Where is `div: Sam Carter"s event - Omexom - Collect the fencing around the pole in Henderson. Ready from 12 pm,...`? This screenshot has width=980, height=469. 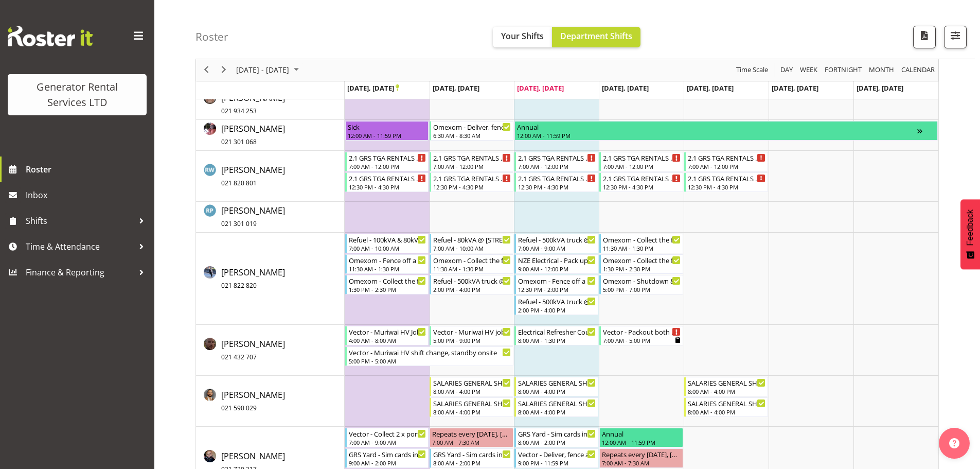
div: Sam Carter"s event - Omexom - Collect the fencing around the pole in Henderson. Ready from 12 pm,... is located at coordinates (641, 264).